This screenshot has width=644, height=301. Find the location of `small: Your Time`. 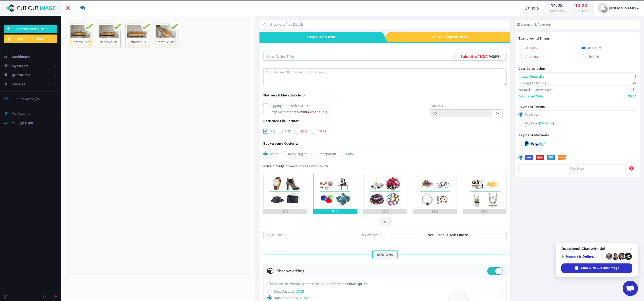

small: Your Time is located at coordinates (556, 11).